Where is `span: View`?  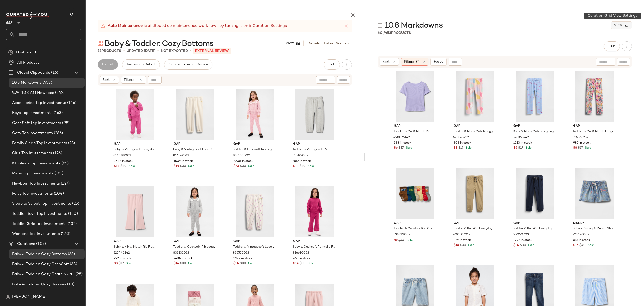 span: View is located at coordinates (289, 43).